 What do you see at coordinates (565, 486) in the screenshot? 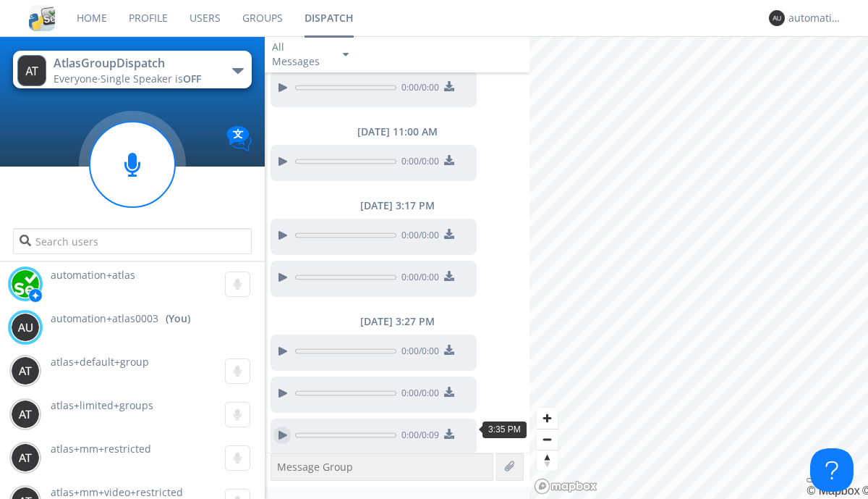
I see `a: Mapbox logo` at bounding box center [565, 486].